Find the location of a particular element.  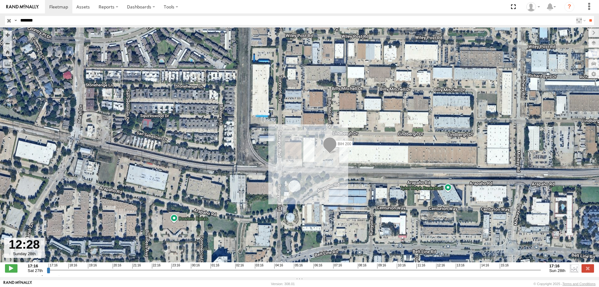

span: 09:16 is located at coordinates (381, 266).